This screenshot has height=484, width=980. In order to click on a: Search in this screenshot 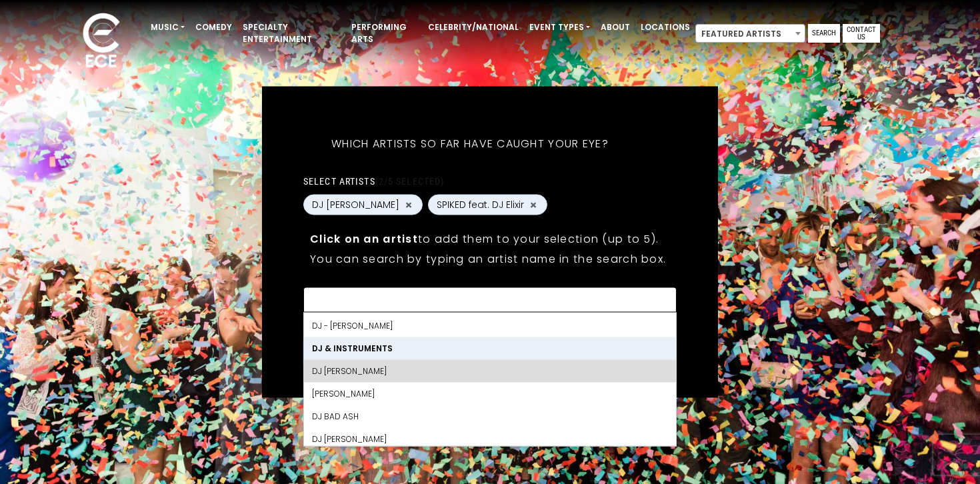, I will do `click(824, 33)`.